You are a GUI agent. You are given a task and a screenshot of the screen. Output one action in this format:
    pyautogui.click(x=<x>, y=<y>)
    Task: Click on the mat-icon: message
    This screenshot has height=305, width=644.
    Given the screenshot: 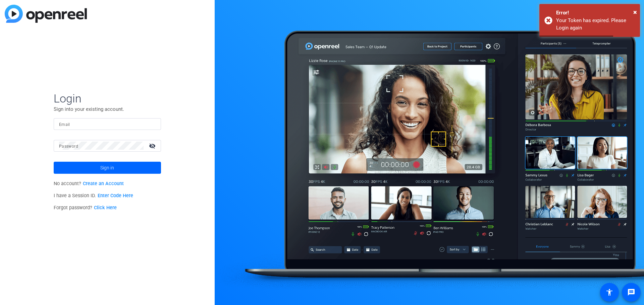 What is the action you would take?
    pyautogui.click(x=631, y=292)
    